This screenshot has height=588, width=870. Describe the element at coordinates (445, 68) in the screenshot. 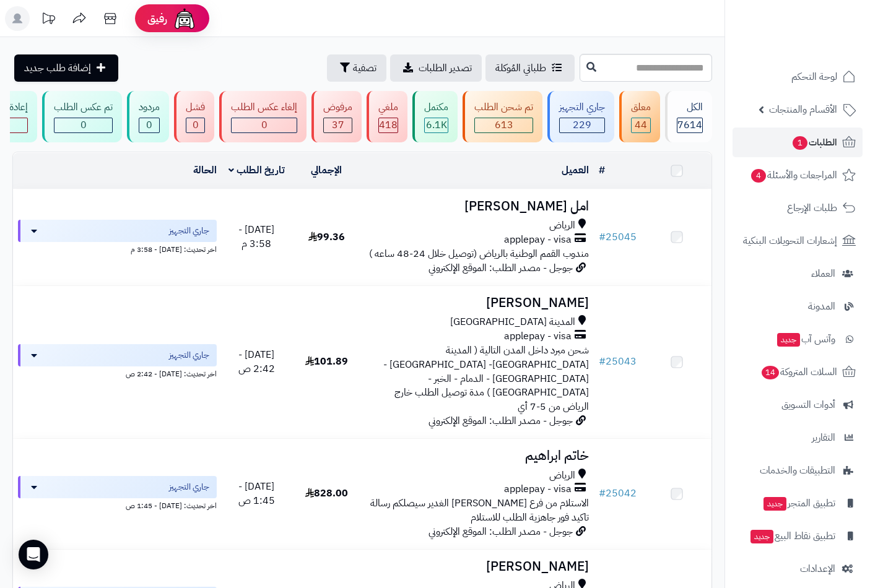

I see `span: تصدير الطلبات` at that location.